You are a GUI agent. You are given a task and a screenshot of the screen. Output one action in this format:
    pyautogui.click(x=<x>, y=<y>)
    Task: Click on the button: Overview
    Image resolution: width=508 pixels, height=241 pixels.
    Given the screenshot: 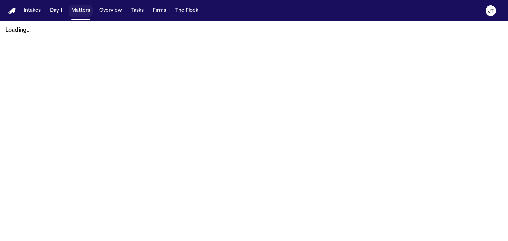 What is the action you would take?
    pyautogui.click(x=110, y=11)
    